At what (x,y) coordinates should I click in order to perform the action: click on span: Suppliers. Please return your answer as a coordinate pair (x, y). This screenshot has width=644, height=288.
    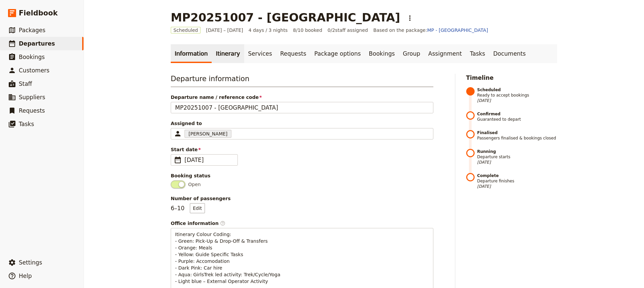
    Looking at the image, I should click on (32, 97).